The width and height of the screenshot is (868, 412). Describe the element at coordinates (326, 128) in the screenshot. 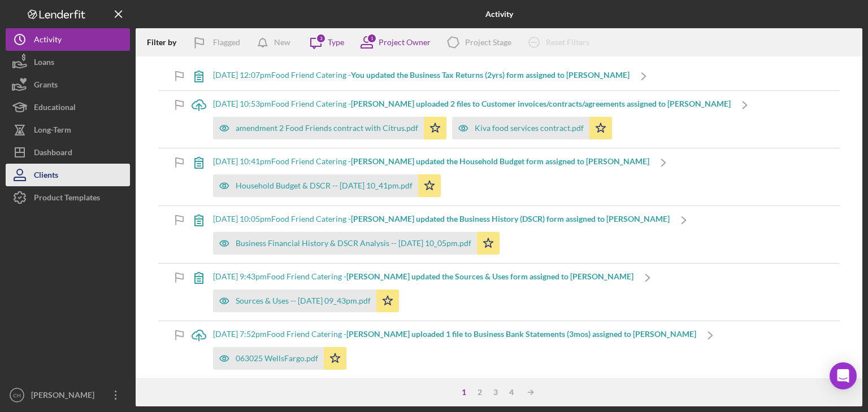

I see `div: amendment 2 Food Friends contract with Citrus.pdf` at that location.